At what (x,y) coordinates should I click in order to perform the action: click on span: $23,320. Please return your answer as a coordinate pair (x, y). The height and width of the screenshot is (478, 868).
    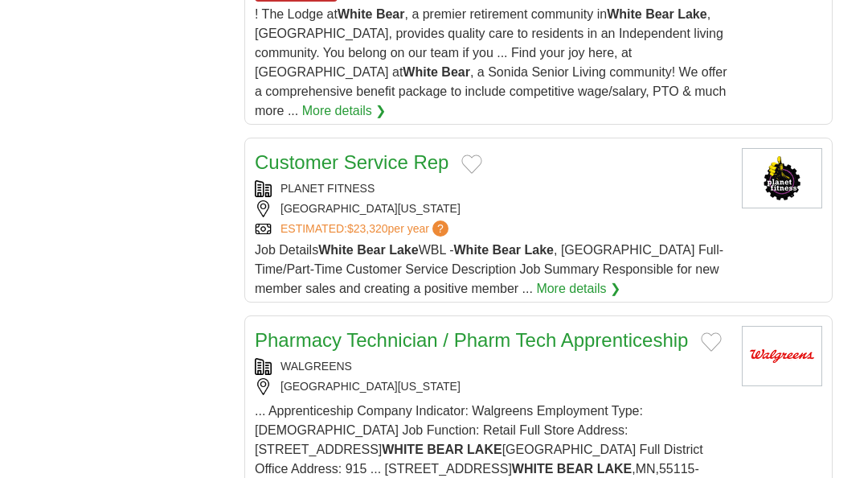
    Looking at the image, I should click on (367, 228).